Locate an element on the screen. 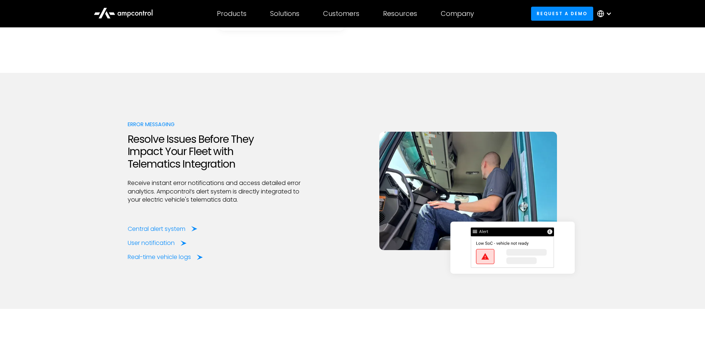 Image resolution: width=705 pixels, height=340 pixels. div: Error Messaging is located at coordinates (215, 124).